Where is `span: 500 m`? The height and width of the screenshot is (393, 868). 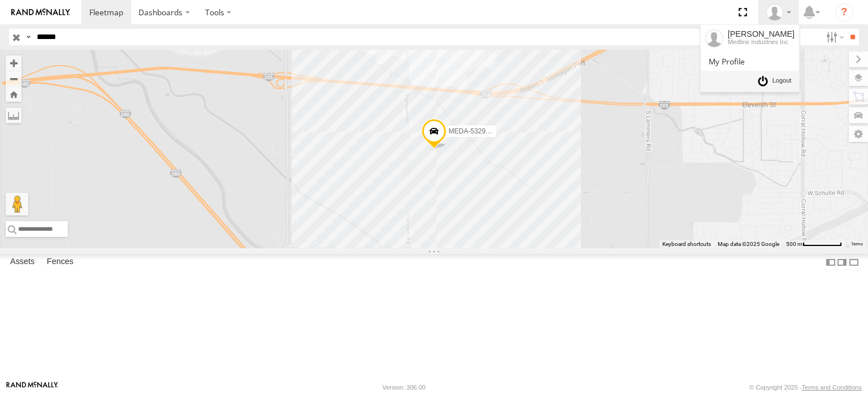
span: 500 m is located at coordinates (794, 243).